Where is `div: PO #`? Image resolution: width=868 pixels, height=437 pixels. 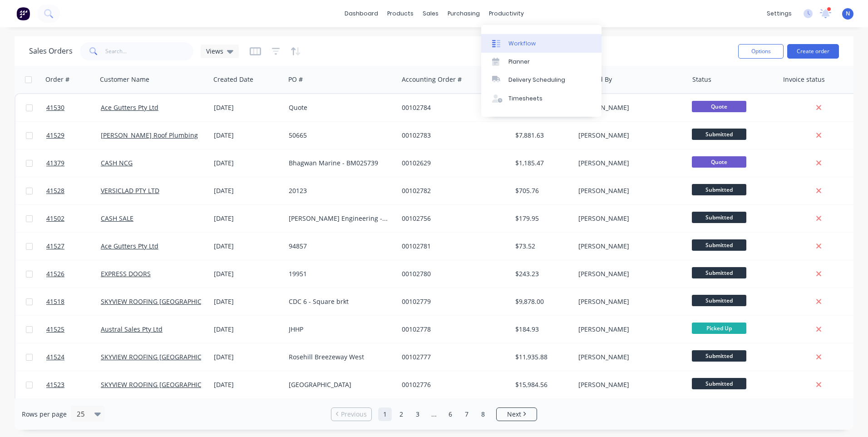 div: PO # is located at coordinates (295, 80).